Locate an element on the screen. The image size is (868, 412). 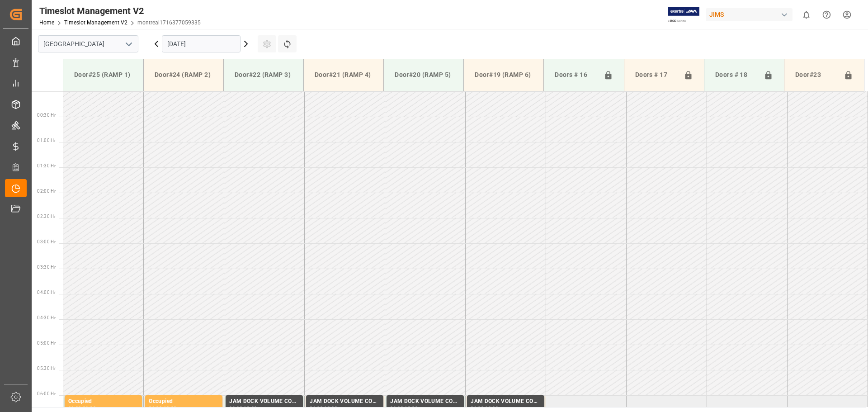
a: Home is located at coordinates (46, 23).